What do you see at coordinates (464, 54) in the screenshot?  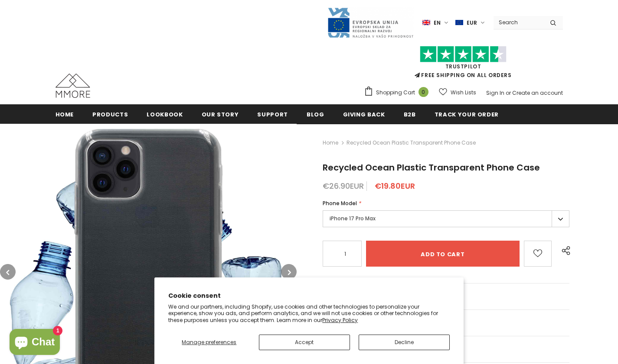 I see `img: Trust Pilot Stars` at bounding box center [464, 54].